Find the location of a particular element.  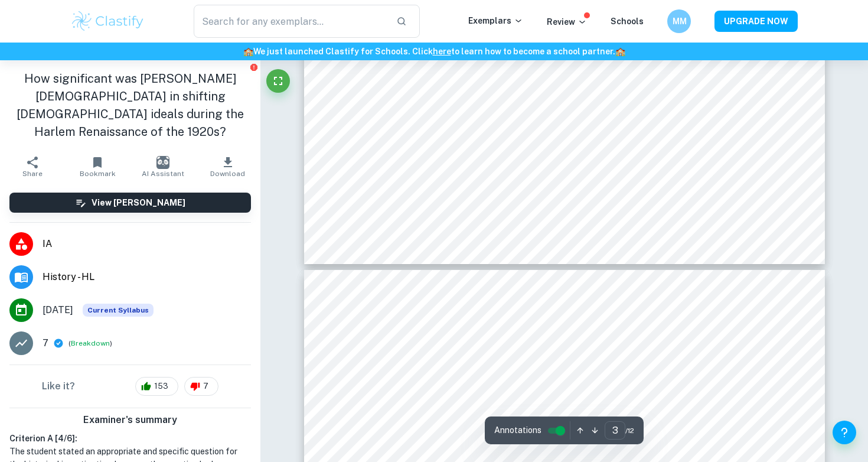

div: 7 is located at coordinates (201, 386).